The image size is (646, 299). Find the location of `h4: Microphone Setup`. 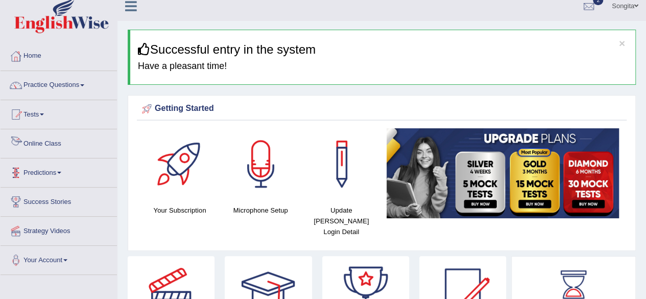

h4: Microphone Setup is located at coordinates (260, 210).